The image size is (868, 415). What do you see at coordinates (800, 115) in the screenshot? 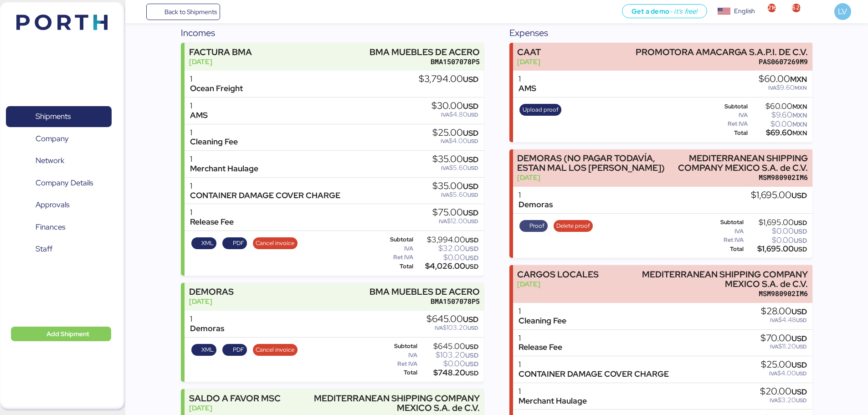
I see `span: MXN` at bounding box center [800, 115].